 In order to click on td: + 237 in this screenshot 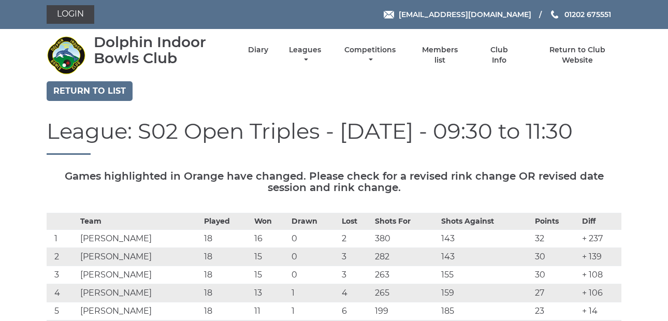, I will do `click(601, 239)`.